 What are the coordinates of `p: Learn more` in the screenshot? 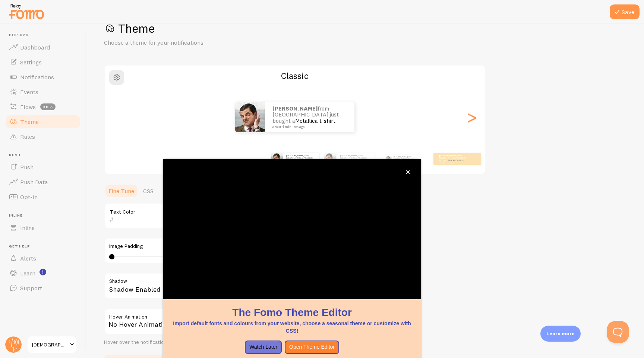 It's located at (561, 334).